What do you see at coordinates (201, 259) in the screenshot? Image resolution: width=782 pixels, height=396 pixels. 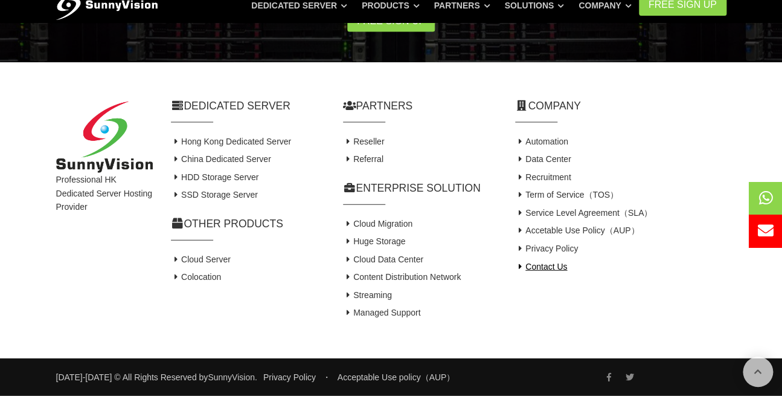 I see `a: Cloud Server` at bounding box center [201, 259].